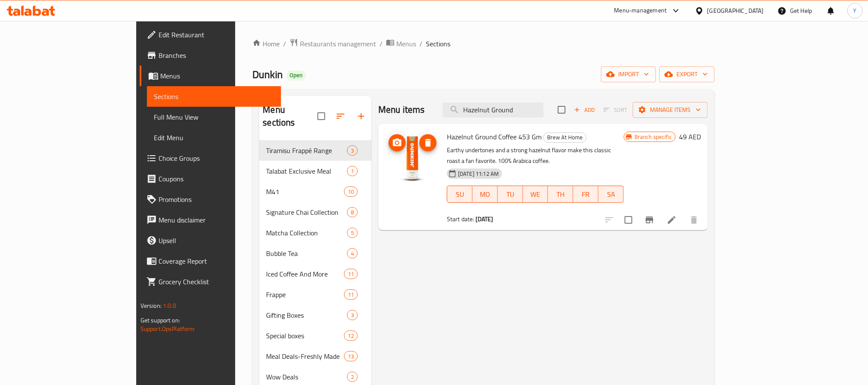 This screenshot has height=385, width=868. Describe the element at coordinates (305, 192) in the screenshot. I see `span: M41` at that location.